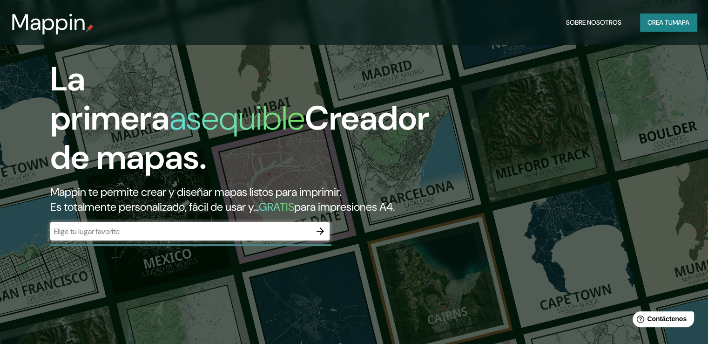 The width and height of the screenshot is (708, 344). I want to click on font: Creador de mapas., so click(240, 137).